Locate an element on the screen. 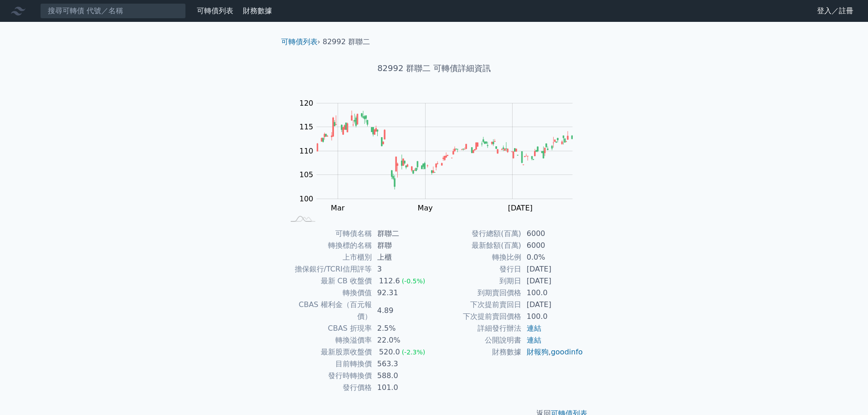 This screenshot has width=868, height=415. h1: 82992 群聯二 可轉債詳細資訊 is located at coordinates (434, 68).